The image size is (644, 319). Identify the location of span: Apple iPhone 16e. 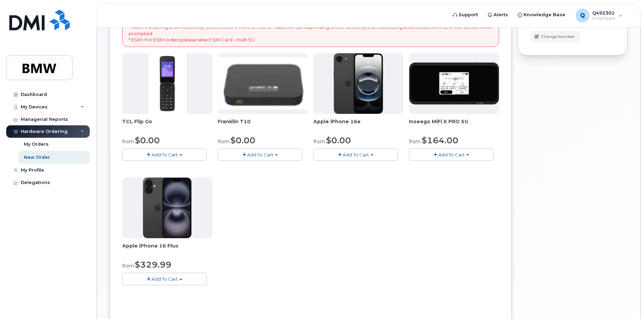
(359, 125).